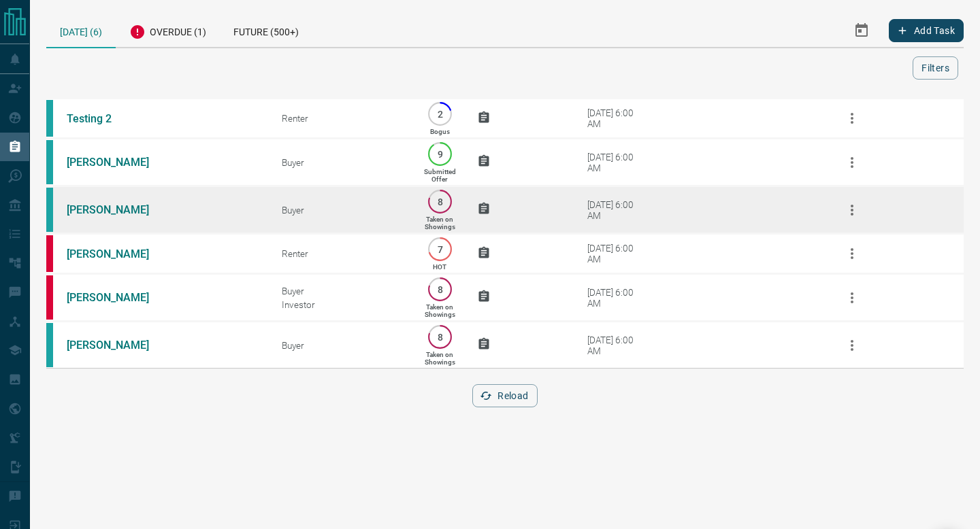 The height and width of the screenshot is (529, 980). I want to click on div: Future (500+), so click(266, 30).